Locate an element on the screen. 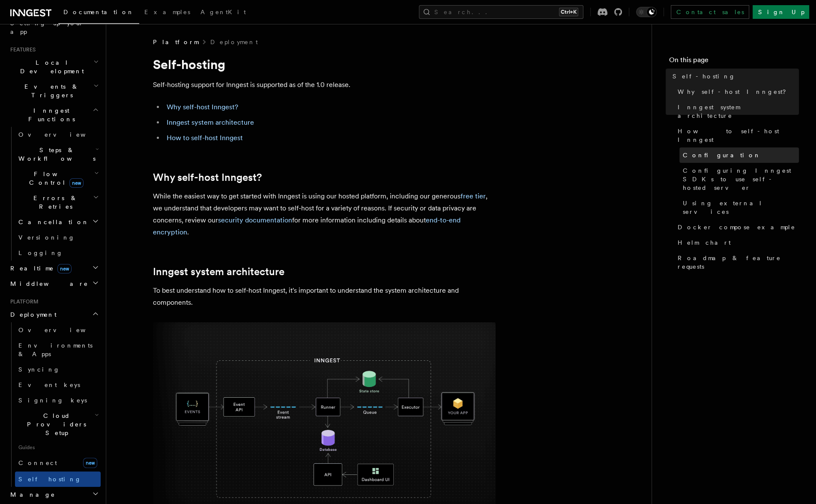 The height and width of the screenshot is (504, 816). span: Environments & Apps is located at coordinates (55, 350).